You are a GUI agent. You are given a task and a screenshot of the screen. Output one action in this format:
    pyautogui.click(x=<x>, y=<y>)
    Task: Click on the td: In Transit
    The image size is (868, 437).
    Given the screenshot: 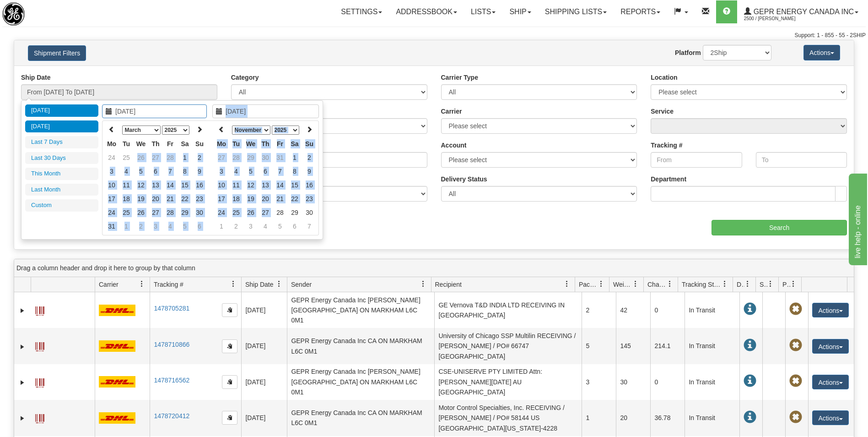 What is the action you would take?
    pyautogui.click(x=712, y=382)
    